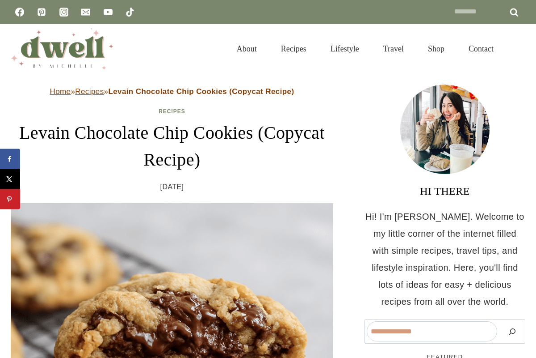 This screenshot has width=536, height=358. I want to click on a: Facebook, so click(20, 12).